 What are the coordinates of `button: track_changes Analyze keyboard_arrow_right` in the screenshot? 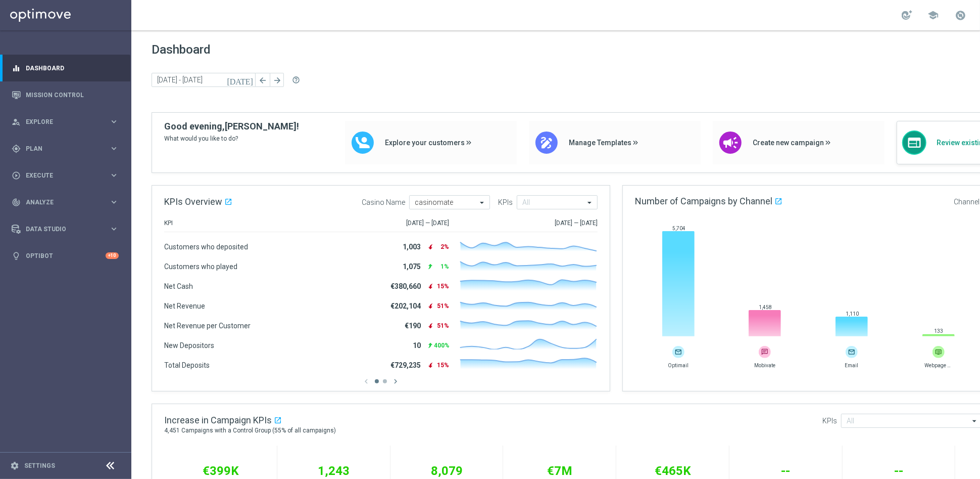 It's located at (65, 202).